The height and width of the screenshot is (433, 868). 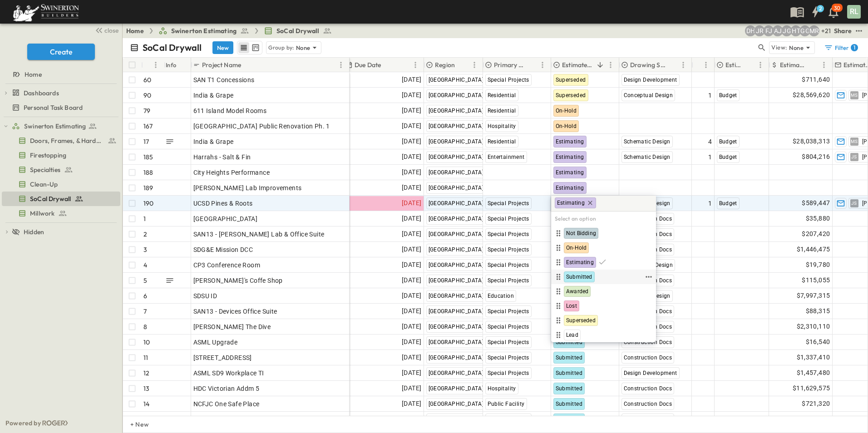 What do you see at coordinates (815, 12) in the screenshot?
I see `button: 2` at bounding box center [815, 12].